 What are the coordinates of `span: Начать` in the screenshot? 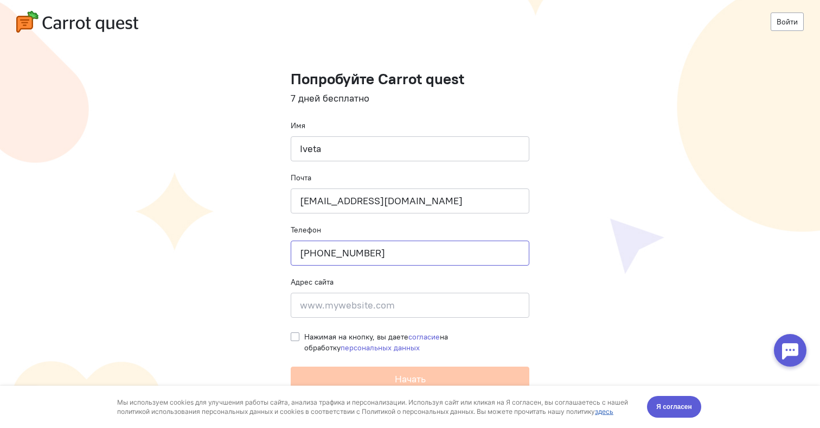 It's located at (410, 378).